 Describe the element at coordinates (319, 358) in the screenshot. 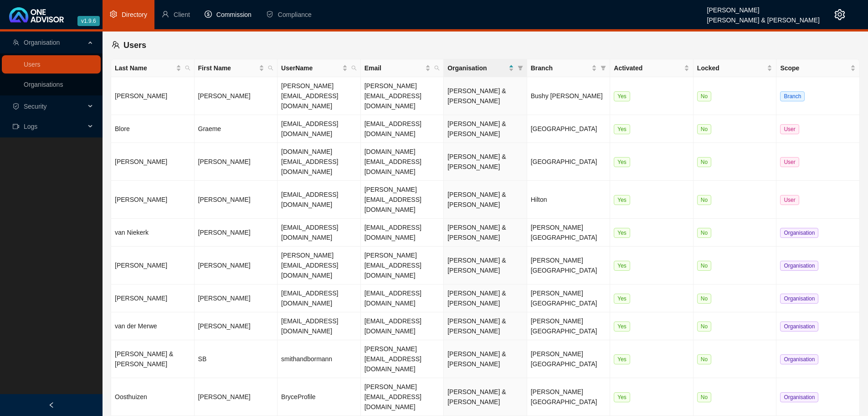

I see `td: smithandbormann` at that location.